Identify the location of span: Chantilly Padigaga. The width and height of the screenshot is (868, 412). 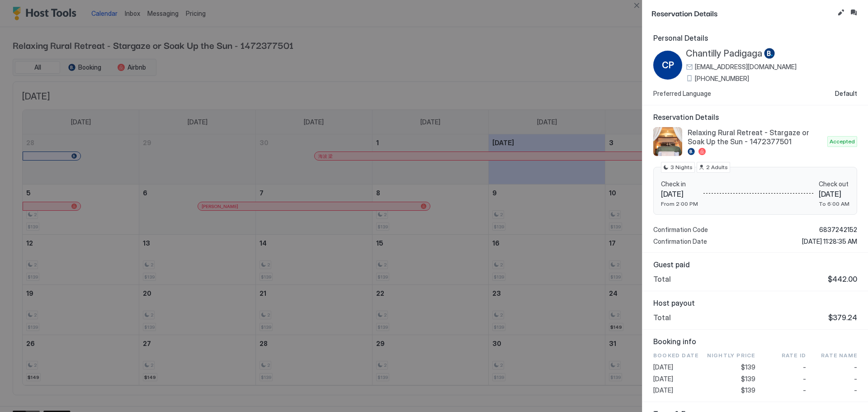
(724, 53).